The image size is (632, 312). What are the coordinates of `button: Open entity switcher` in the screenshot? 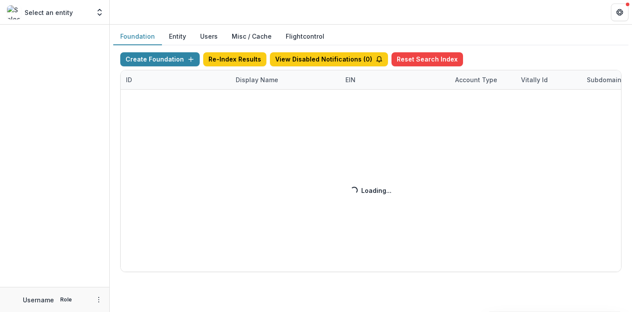 It's located at (100, 12).